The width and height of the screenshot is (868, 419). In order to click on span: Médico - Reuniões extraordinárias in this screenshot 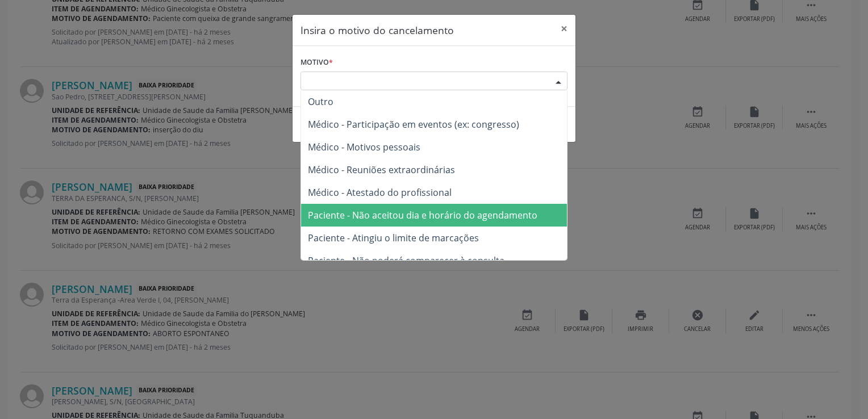, I will do `click(381, 170)`.